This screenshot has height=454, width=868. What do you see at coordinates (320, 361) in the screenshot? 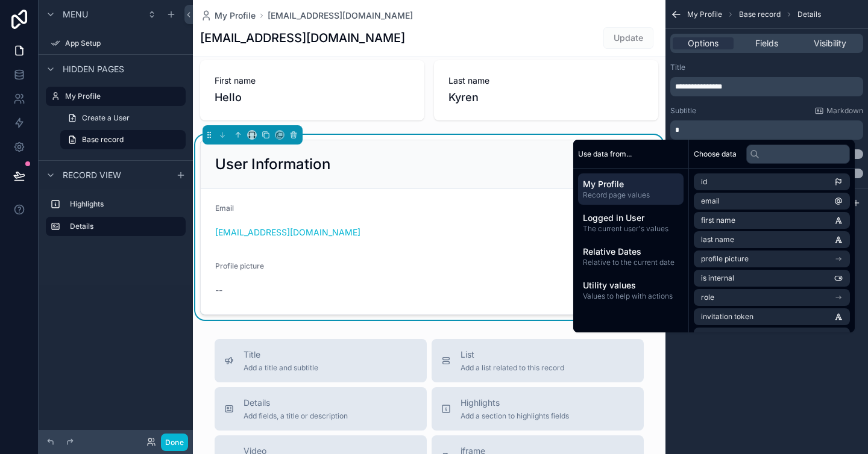
I see `button: TitleAdd a title and subtitle` at bounding box center [320, 361].